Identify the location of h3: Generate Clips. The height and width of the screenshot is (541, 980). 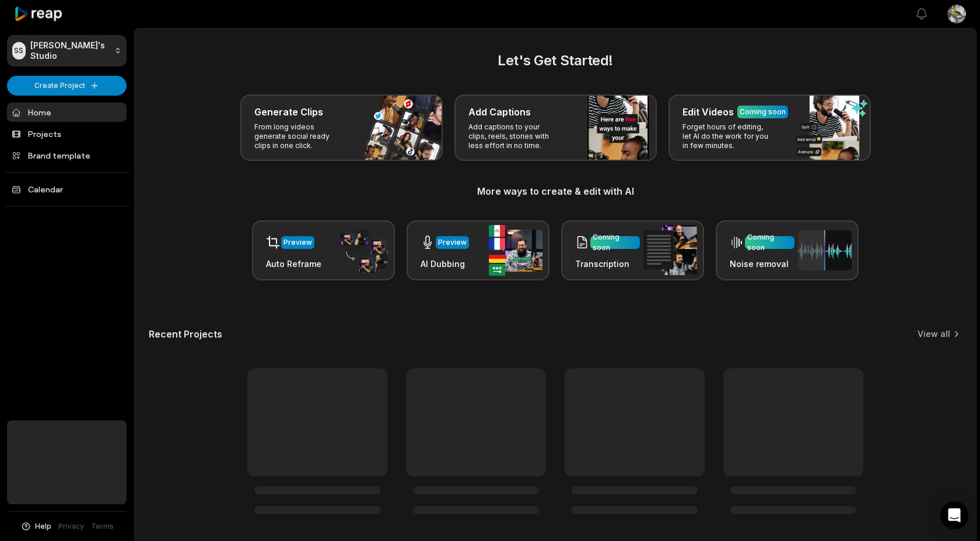
(288, 112).